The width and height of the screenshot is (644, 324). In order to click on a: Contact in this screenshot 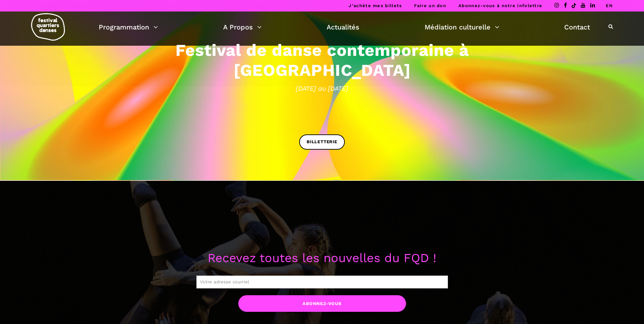, I will do `click(577, 27)`.